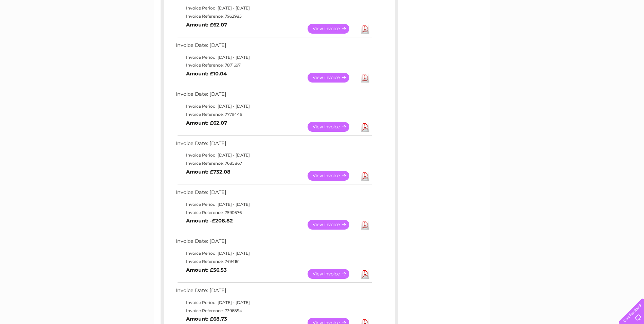  What do you see at coordinates (273, 65) in the screenshot?
I see `td: Invoice Reference: 7871697` at bounding box center [273, 65].